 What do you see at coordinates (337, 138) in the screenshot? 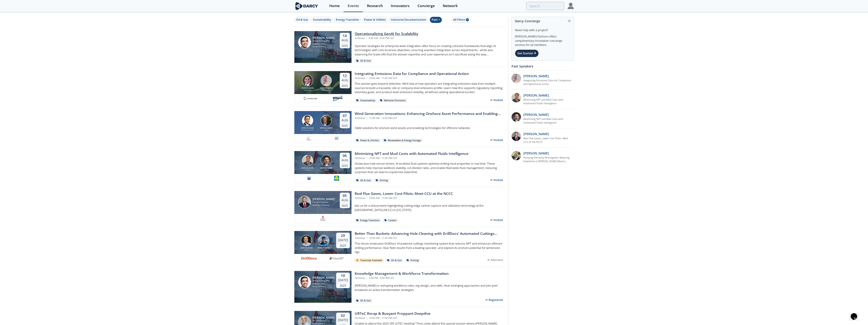
I see `img: fd4d9e3c-8c73-4c0b-962d-0d5469c923e5` at bounding box center [337, 138].